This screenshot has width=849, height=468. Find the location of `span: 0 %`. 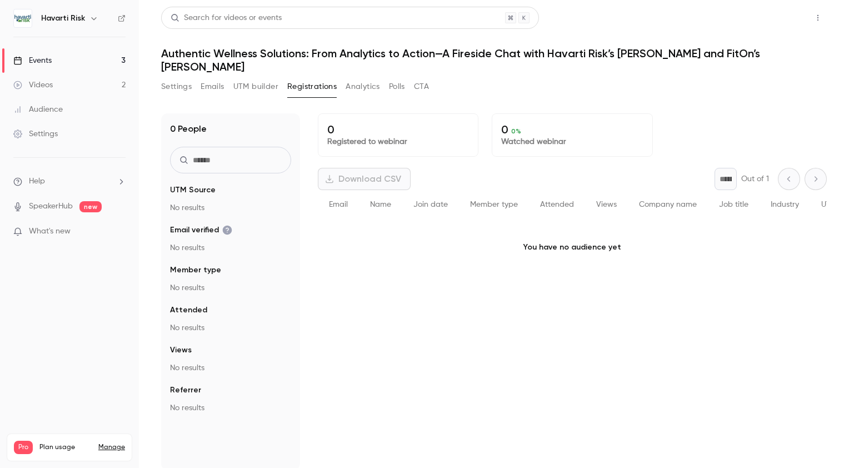

span: 0 % is located at coordinates (516, 131).